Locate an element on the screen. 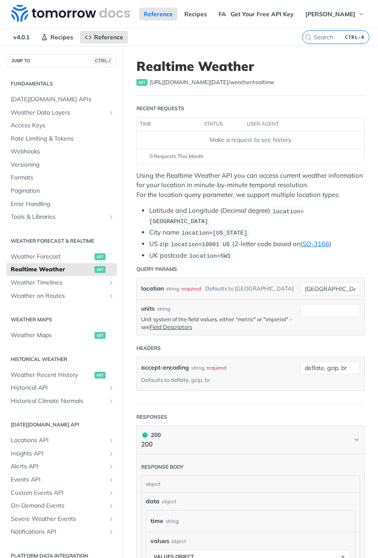 This screenshot has width=378, height=558. div: Recent Requests is located at coordinates (160, 108).